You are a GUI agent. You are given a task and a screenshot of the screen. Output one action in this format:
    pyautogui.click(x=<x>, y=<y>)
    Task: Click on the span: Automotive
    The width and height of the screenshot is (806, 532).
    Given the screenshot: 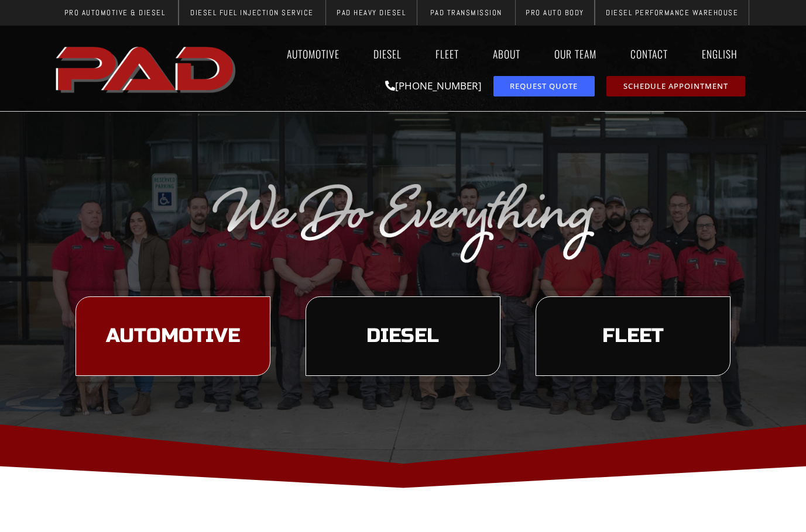 What is the action you would take?
    pyautogui.click(x=173, y=336)
    